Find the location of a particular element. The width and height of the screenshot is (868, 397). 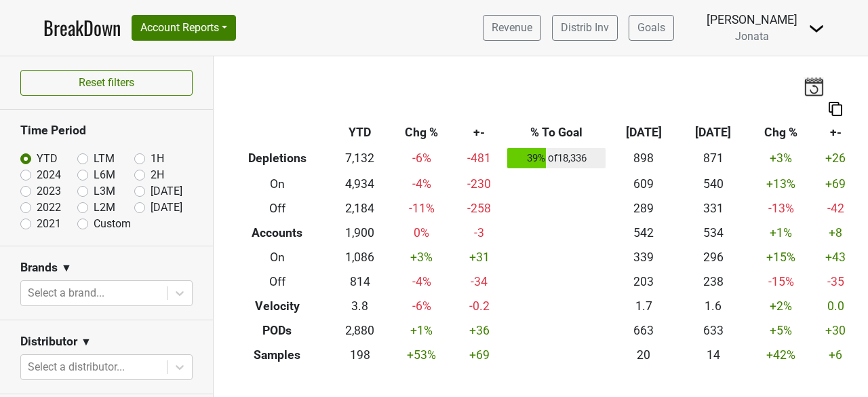

td: -34 is located at coordinates (479, 282).